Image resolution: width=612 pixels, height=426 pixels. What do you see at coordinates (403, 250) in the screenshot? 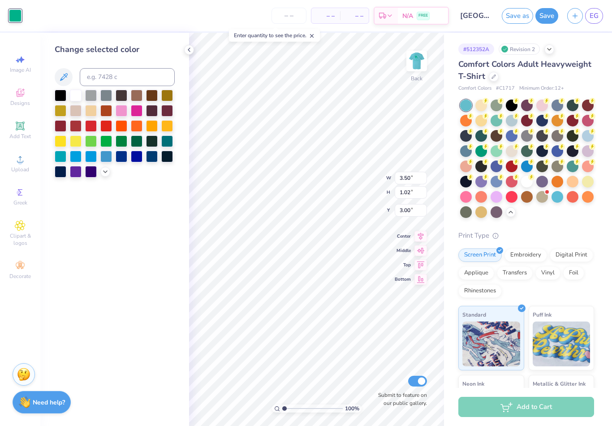
I see `span: Middle` at bounding box center [403, 250].